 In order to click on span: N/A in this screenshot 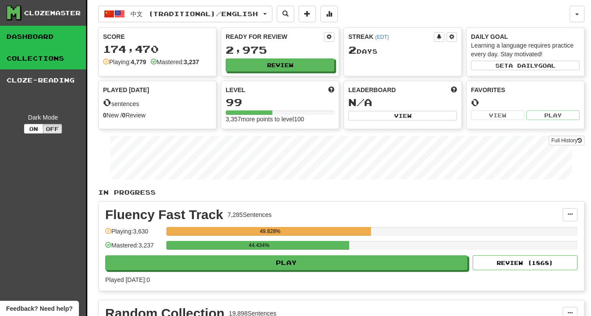, I will do `click(360, 102)`.